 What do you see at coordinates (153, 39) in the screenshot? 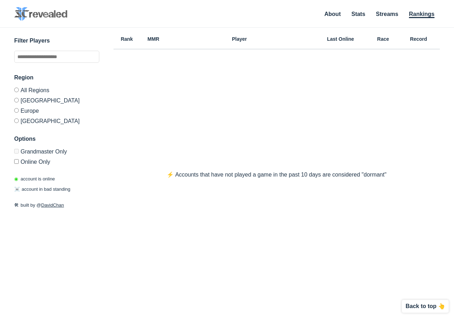
I see `h6: MMR` at bounding box center [153, 39].